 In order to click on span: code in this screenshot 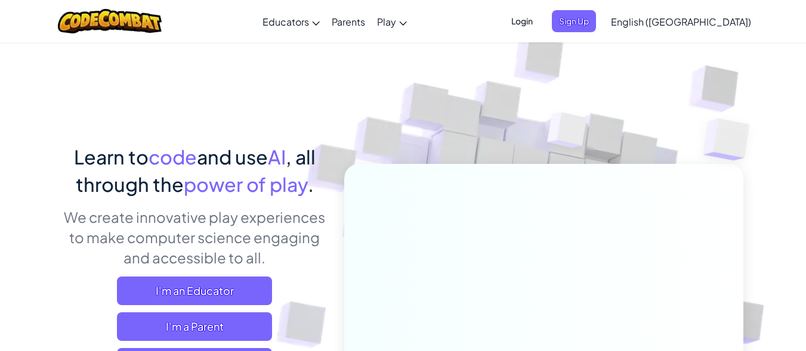, I will do `click(172, 157)`.